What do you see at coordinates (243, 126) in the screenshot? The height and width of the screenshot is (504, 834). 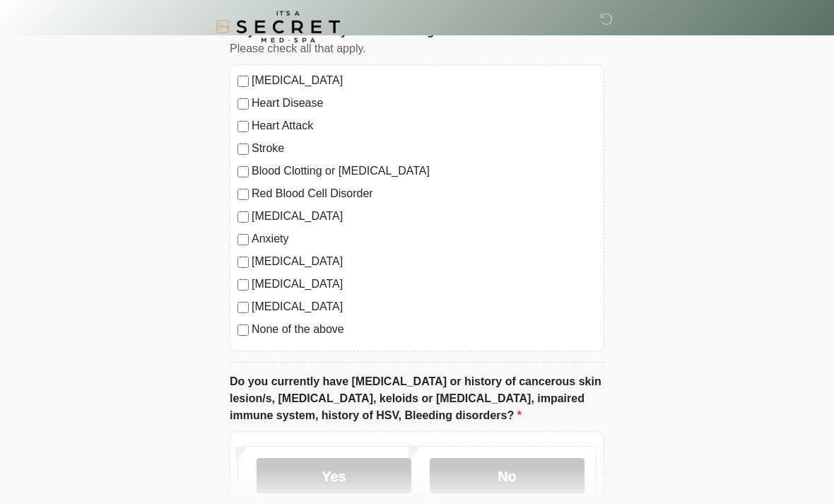 I see `input: Heart Attack` at bounding box center [243, 126].